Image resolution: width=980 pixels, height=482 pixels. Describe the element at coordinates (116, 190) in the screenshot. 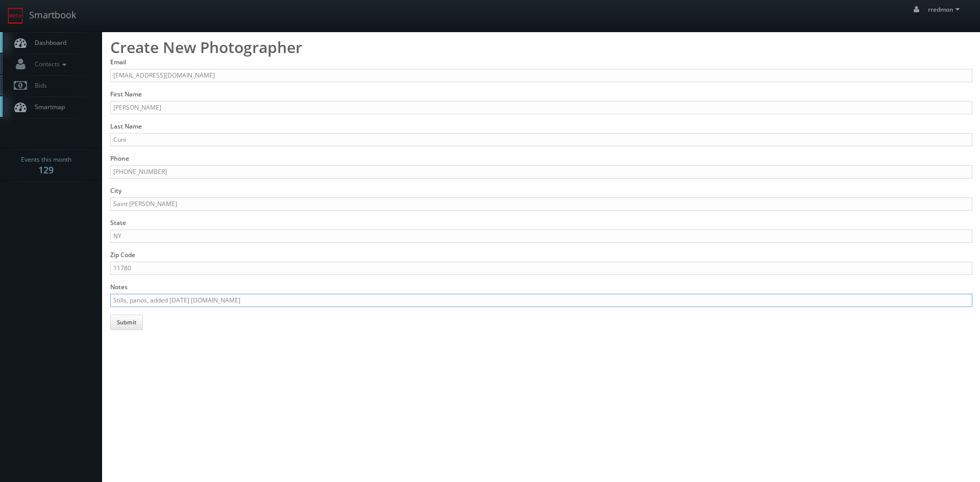

I see `label: City` at that location.